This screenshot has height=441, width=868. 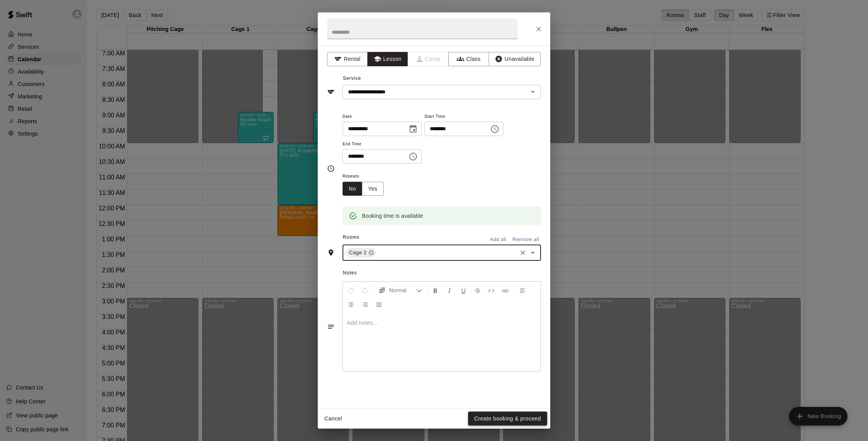 What do you see at coordinates (382, 117) in the screenshot?
I see `span: Date` at bounding box center [382, 117].